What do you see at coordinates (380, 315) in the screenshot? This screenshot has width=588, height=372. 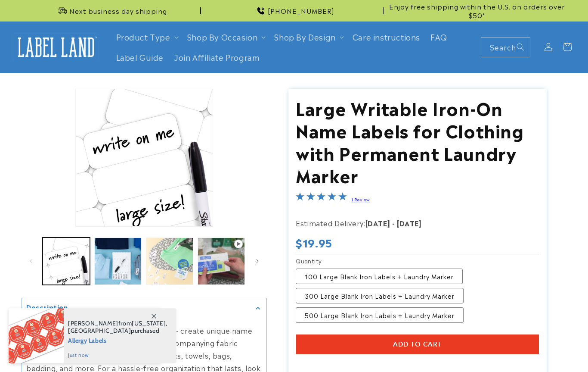 I see `label: 500 Large Blank Iron Labels + Laundry Marker` at bounding box center [380, 315].